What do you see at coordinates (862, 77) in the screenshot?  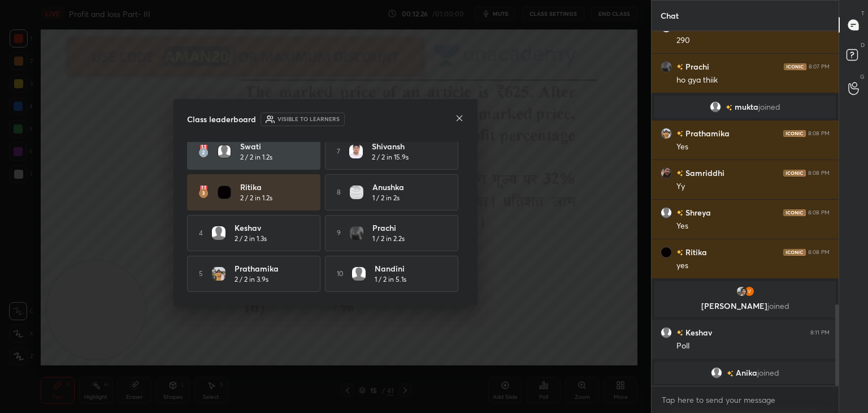 I see `p: G` at bounding box center [862, 77].